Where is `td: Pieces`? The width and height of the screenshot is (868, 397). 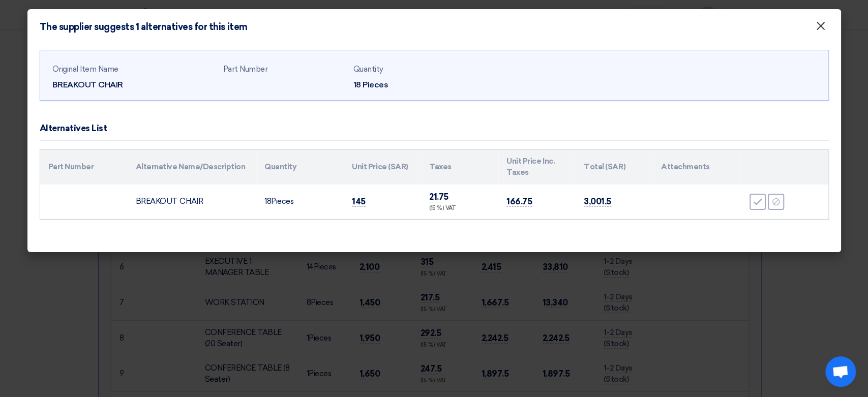 td: Pieces is located at coordinates (300, 202).